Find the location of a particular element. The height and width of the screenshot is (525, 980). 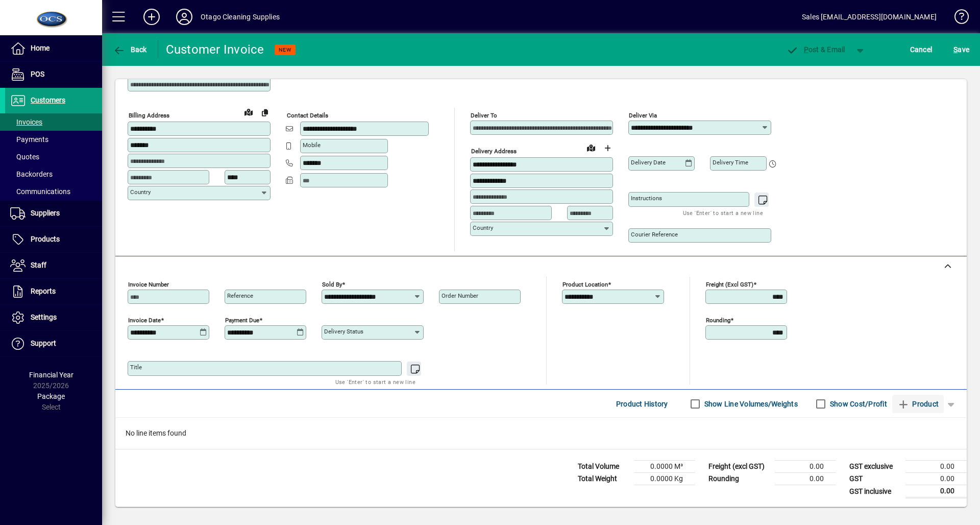

span: Product History is located at coordinates (642, 404).